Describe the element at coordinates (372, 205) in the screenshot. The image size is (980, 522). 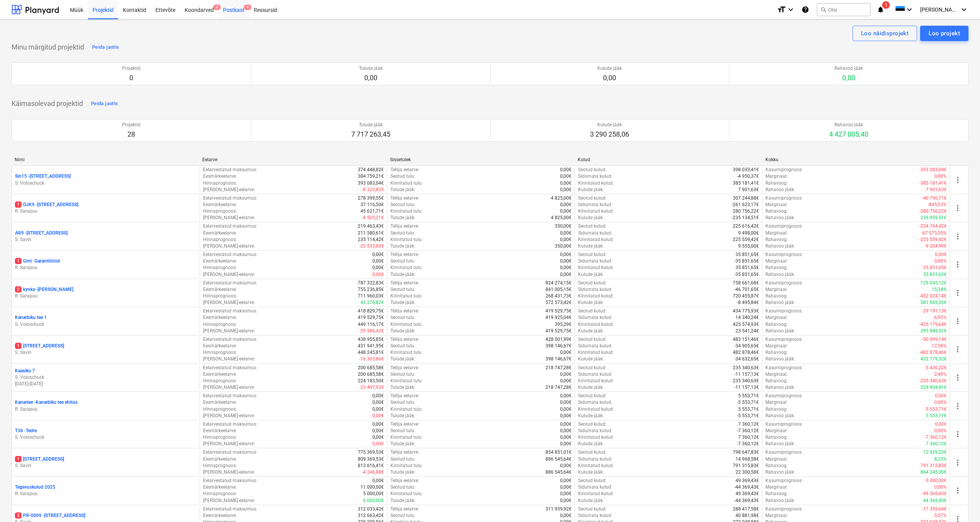
I see `p: 37 116,50€` at that location.